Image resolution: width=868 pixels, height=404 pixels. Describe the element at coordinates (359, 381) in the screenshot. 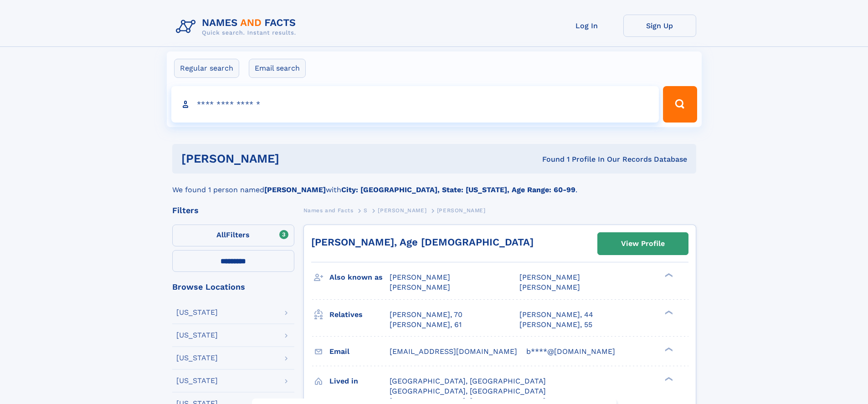

I see `h3: Lived in` at that location.